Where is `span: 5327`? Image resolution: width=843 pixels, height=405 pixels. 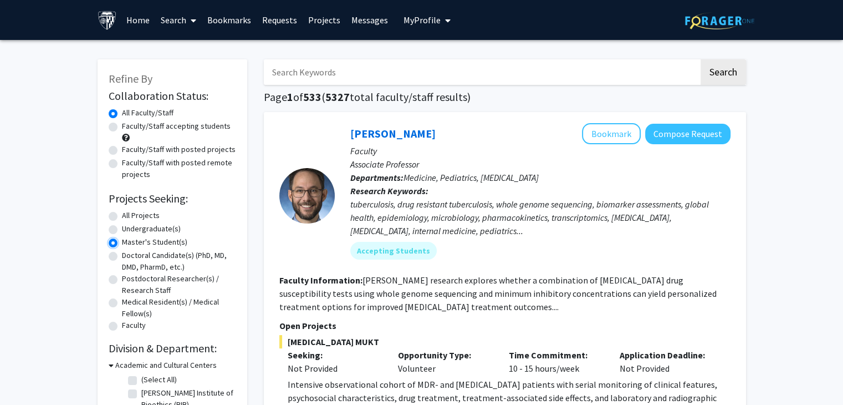 span: 5327 is located at coordinates (338, 96).